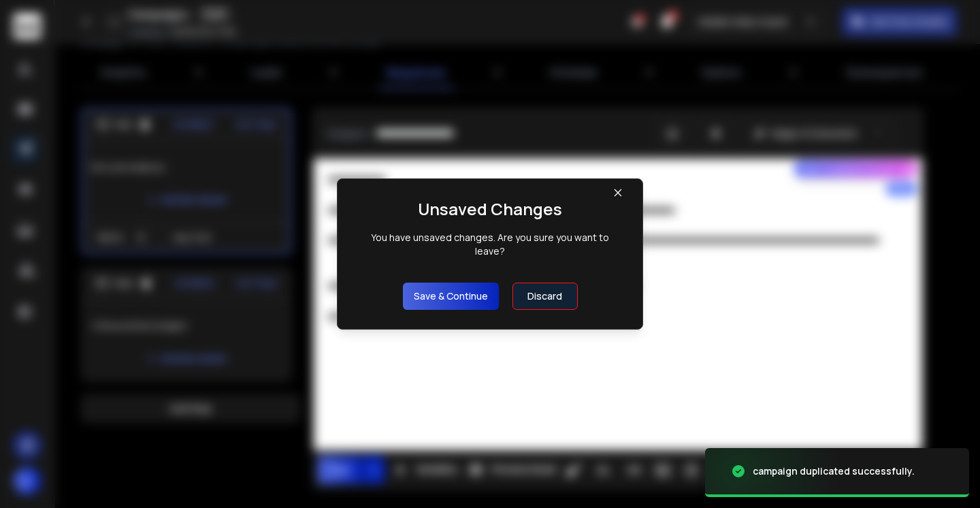 Image resolution: width=980 pixels, height=508 pixels. What do you see at coordinates (490, 209) in the screenshot?
I see `h1: Unsaved Changes` at bounding box center [490, 209].